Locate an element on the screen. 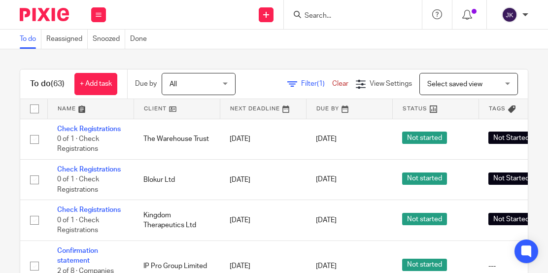  img: svg%3E is located at coordinates (509, 15).